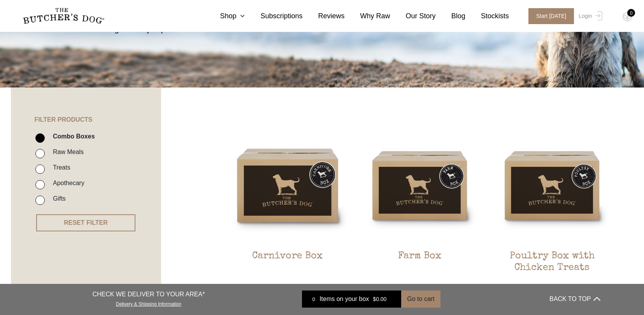 The width and height of the screenshot is (644, 315). Describe the element at coordinates (287, 269) in the screenshot. I see `h2: Carnivore Box` at that location.